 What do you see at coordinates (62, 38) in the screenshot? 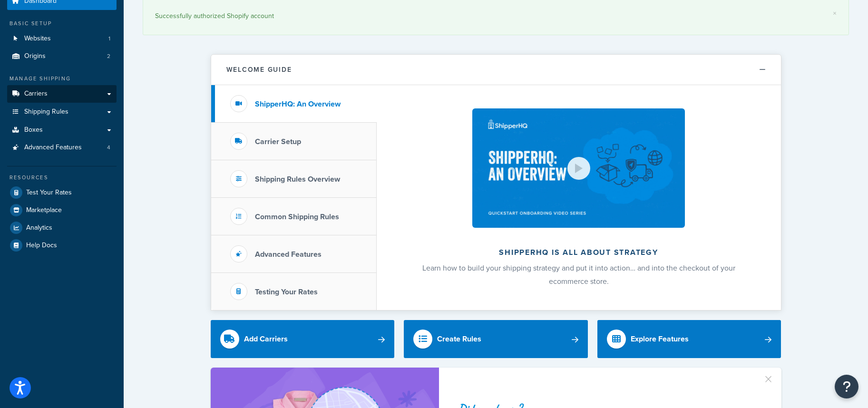
I see `li: Websites` at bounding box center [62, 38].